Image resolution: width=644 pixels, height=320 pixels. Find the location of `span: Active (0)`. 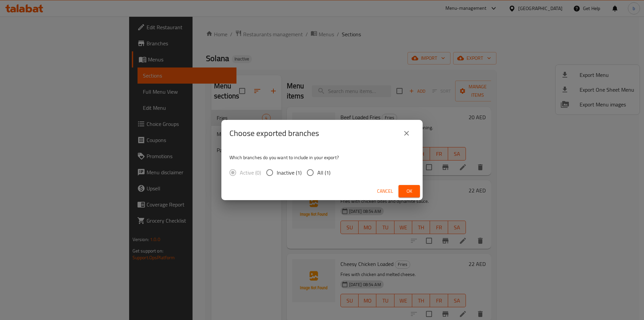

span: Active (0) is located at coordinates (251, 172).